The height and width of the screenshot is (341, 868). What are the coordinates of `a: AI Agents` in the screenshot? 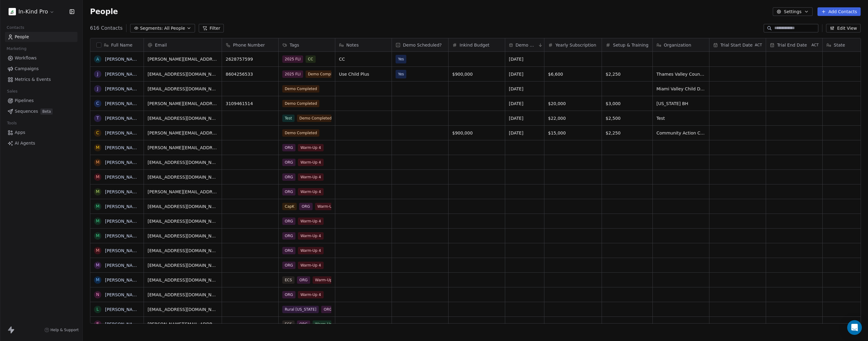 It's located at (41, 143).